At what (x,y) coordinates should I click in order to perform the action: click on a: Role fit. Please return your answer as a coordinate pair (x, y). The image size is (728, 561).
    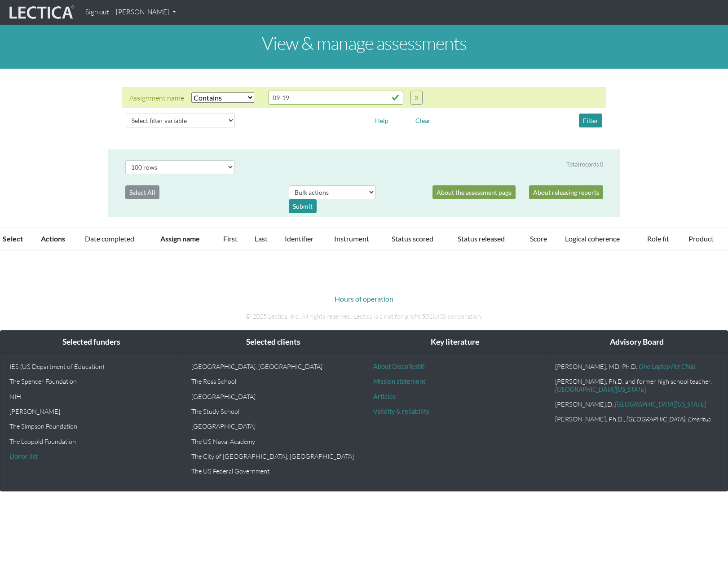
    Looking at the image, I should click on (658, 239).